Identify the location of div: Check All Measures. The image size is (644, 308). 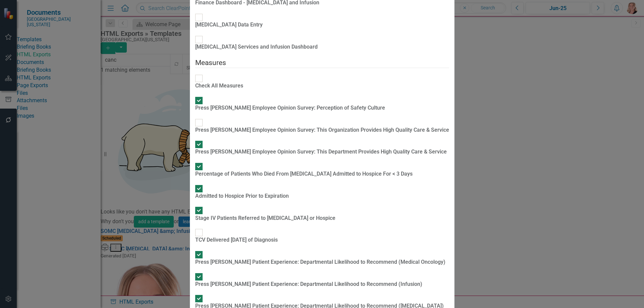
(219, 86).